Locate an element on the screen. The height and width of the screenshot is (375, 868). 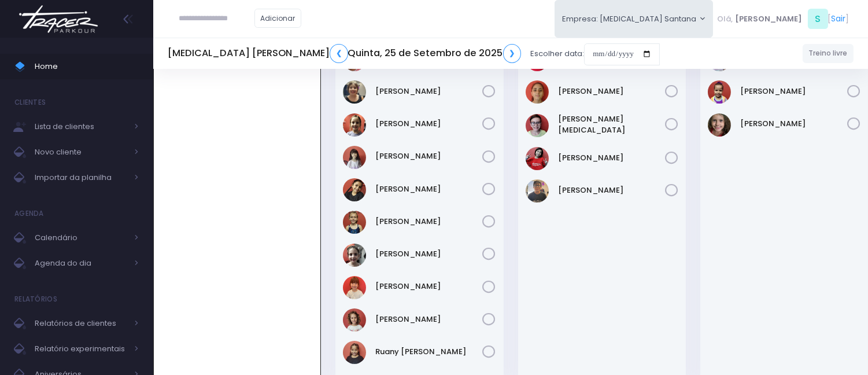
img: Maria Helena Coelho Mariano is located at coordinates (719, 125).